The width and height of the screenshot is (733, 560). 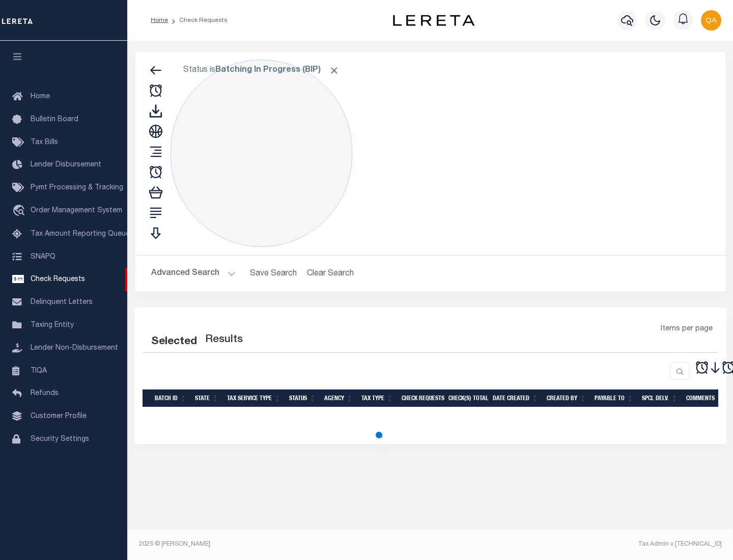 What do you see at coordinates (278, 70) in the screenshot?
I see `b: Batching In Progress (BIP)` at bounding box center [278, 70].